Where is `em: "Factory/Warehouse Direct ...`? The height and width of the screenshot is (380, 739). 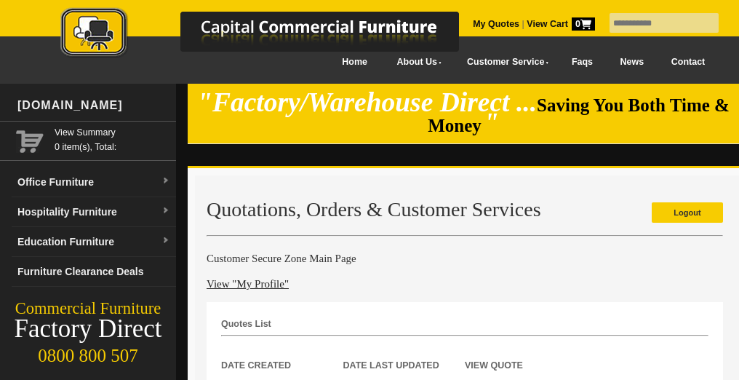
em: "Factory/Warehouse Direct ... is located at coordinates (367, 102).